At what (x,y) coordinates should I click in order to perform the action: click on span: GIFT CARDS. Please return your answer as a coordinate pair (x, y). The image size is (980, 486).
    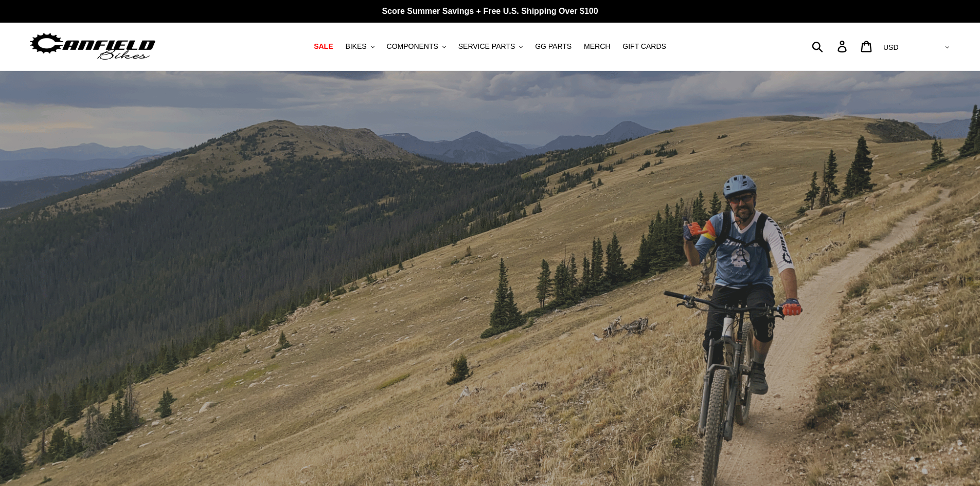
    Looking at the image, I should click on (644, 46).